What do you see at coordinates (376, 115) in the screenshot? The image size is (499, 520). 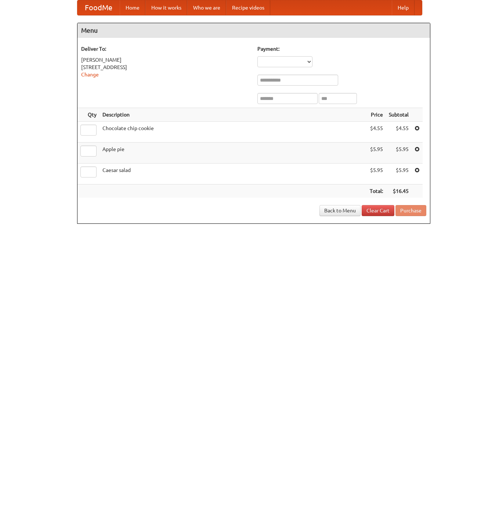 I see `th: Price` at bounding box center [376, 115].